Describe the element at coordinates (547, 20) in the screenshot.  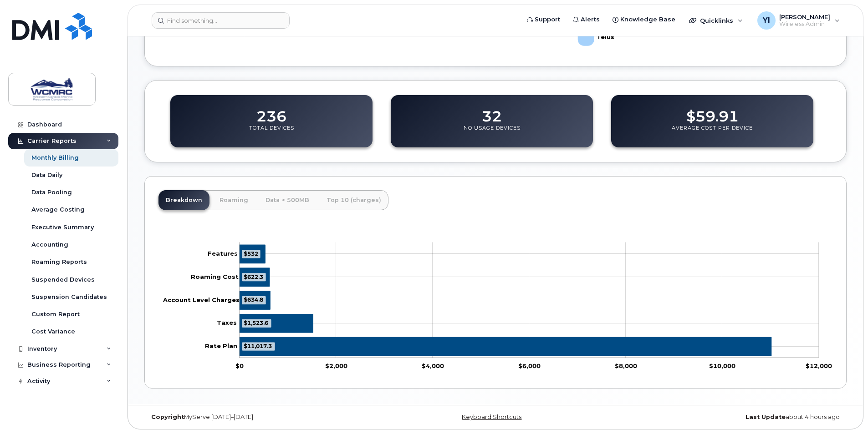
I see `span: Support` at that location.